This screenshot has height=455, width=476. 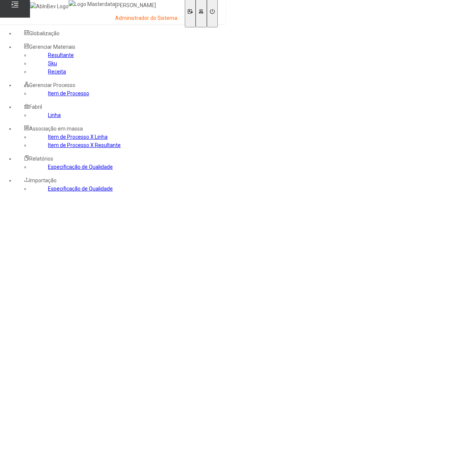 What do you see at coordinates (69, 94) in the screenshot?
I see `a: Item de Processo` at bounding box center [69, 94].